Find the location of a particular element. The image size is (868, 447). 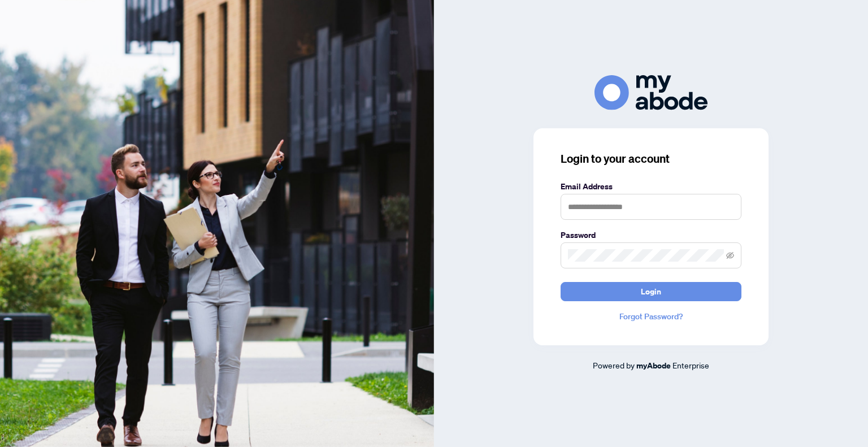

label: Password is located at coordinates (651, 235).